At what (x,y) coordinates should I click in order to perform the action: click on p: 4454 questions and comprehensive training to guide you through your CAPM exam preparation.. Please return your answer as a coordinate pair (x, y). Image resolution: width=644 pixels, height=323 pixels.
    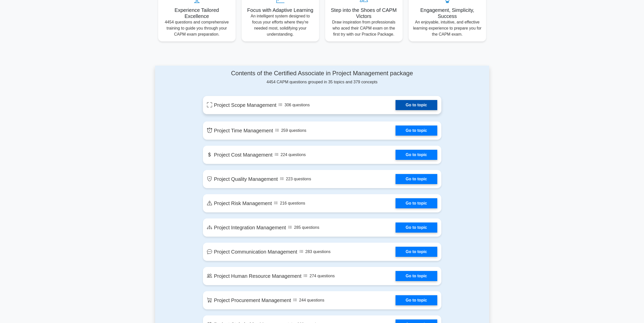
    Looking at the image, I should click on (197, 28).